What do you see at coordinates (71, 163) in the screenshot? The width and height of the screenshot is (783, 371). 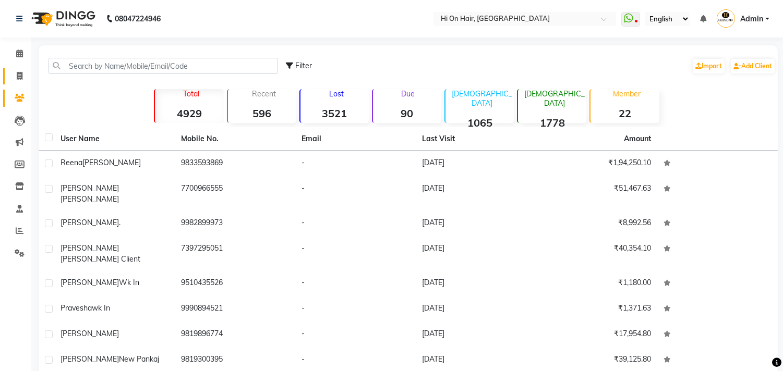 I see `span: Reena` at bounding box center [71, 163].